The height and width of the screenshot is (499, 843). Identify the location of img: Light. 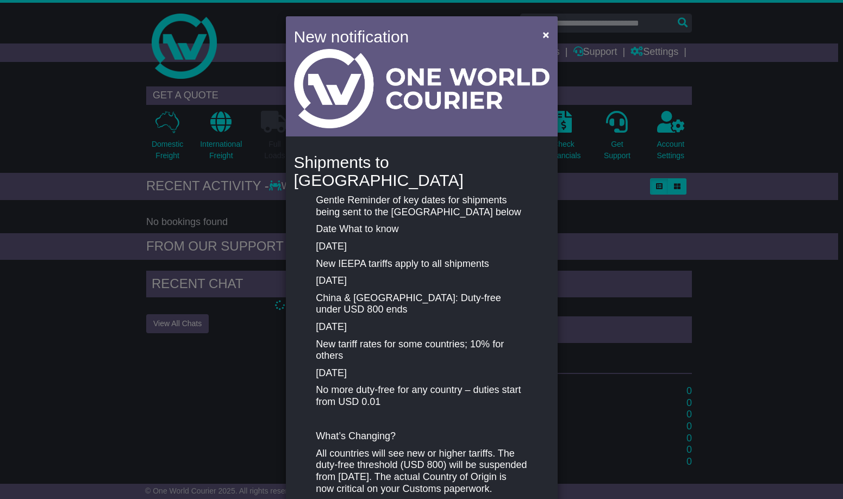
(422, 89).